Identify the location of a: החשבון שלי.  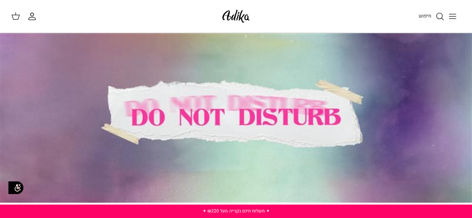
(34, 16).